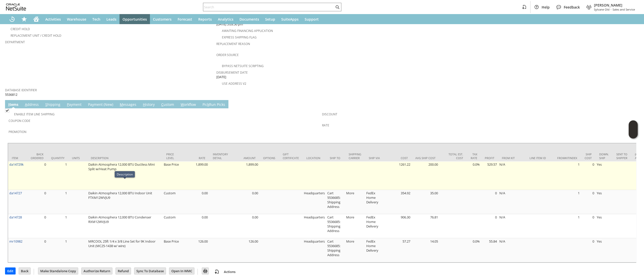 This screenshot has height=277, width=644. What do you see at coordinates (162, 19) in the screenshot?
I see `span: Customers` at bounding box center [162, 19].